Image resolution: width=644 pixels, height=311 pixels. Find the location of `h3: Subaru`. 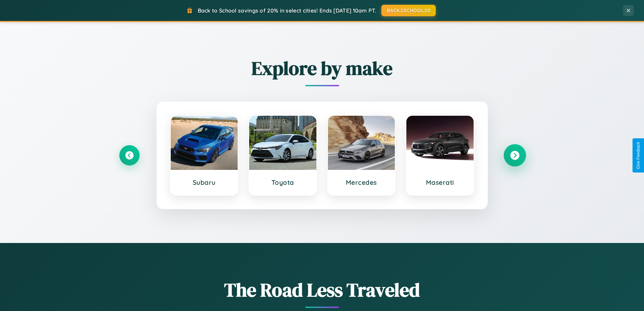

h3: Subaru is located at coordinates (204, 183).